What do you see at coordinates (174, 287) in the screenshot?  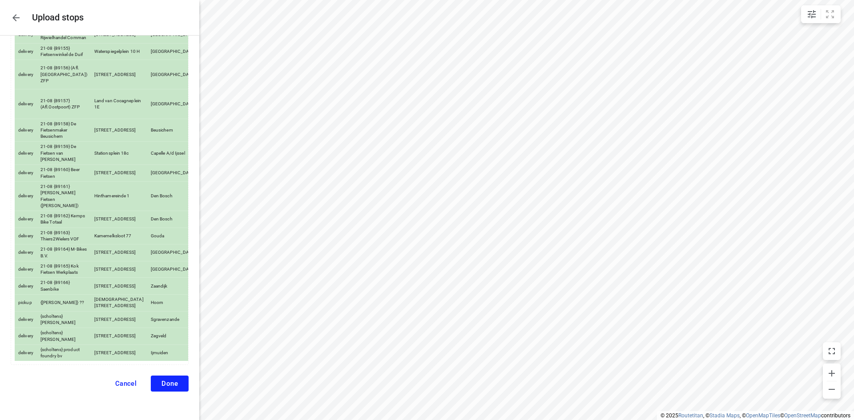 I see `td: Zaandijk` at bounding box center [174, 287].